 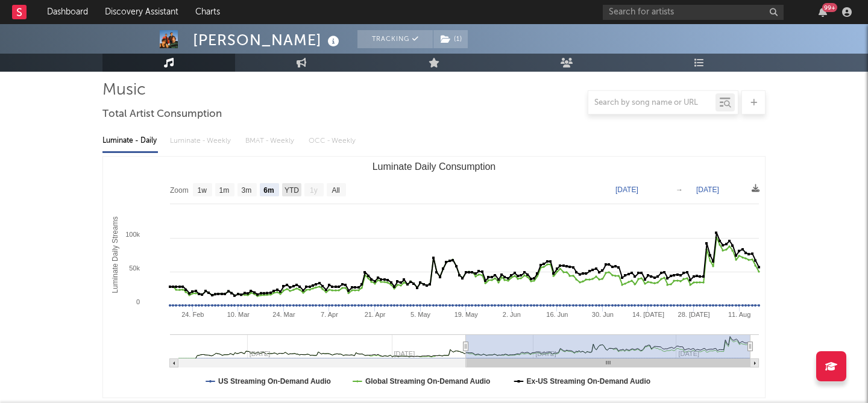 What do you see at coordinates (421, 314) in the screenshot?
I see `text: 5. May` at bounding box center [421, 314].